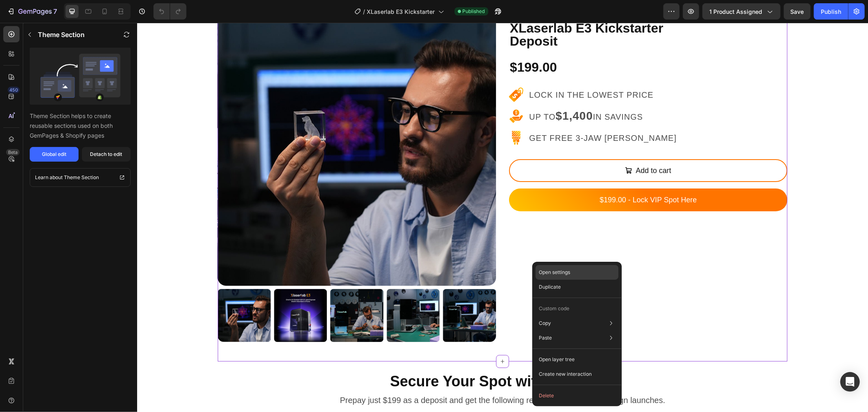 The height and width of the screenshot is (412, 868). I want to click on span: Save, so click(797, 11).